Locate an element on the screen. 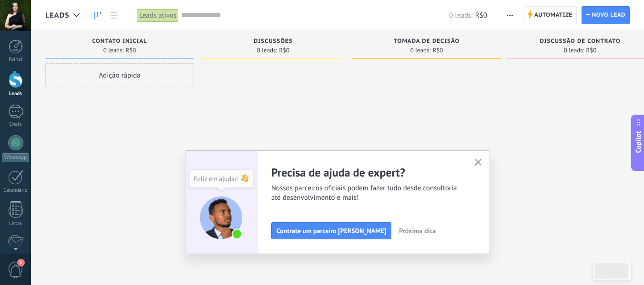 Image resolution: width=644 pixels, height=285 pixels. span: Discussões is located at coordinates (273, 42).